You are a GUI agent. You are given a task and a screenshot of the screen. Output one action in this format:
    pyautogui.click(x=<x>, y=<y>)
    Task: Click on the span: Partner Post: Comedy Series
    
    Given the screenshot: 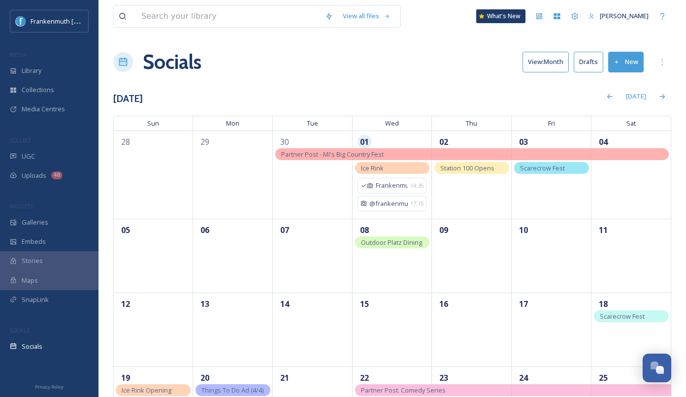 What is the action you would take?
    pyautogui.click(x=403, y=390)
    